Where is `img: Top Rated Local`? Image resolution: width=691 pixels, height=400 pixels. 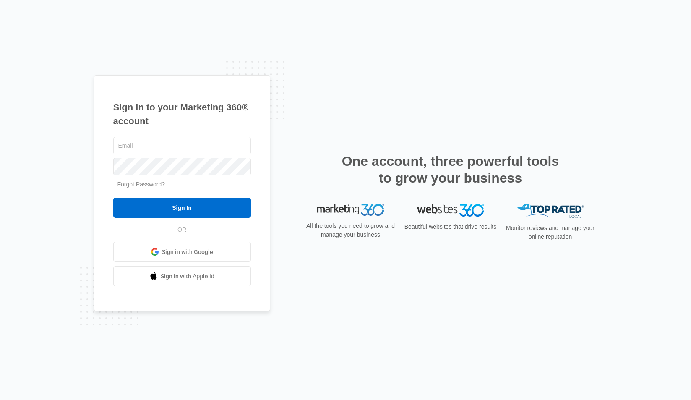
img: Top Rated Local is located at coordinates (550, 211).